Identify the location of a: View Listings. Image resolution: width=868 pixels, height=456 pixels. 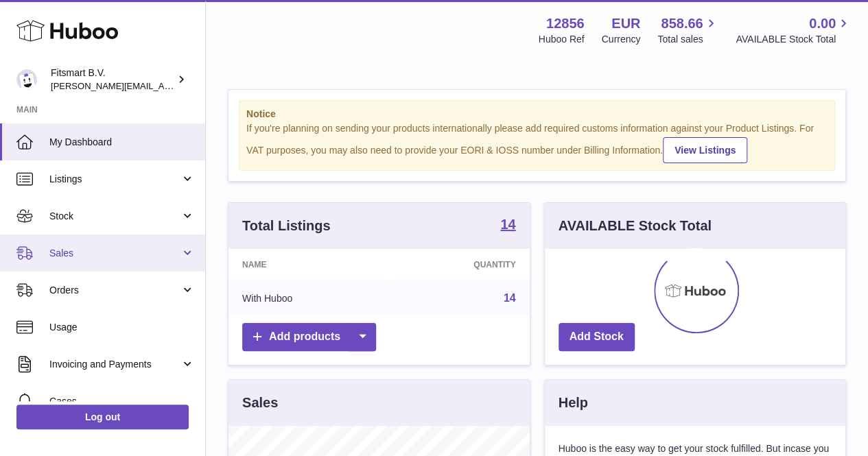
(705, 150).